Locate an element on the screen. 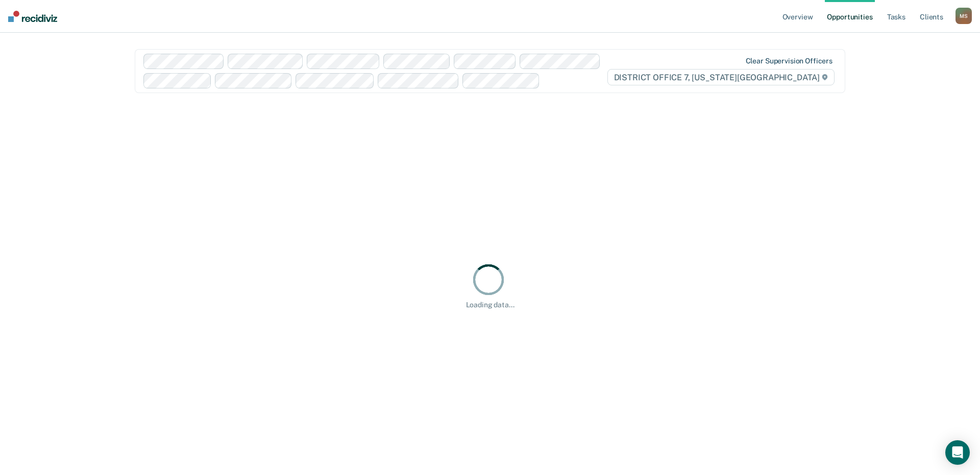 This screenshot has width=980, height=475. div: M S is located at coordinates (963, 16).